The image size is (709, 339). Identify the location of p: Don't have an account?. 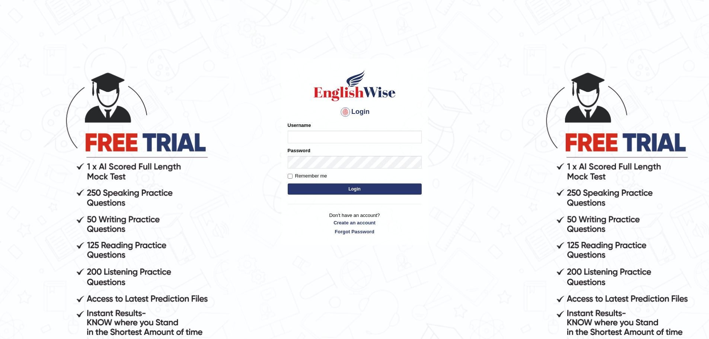
(354, 223).